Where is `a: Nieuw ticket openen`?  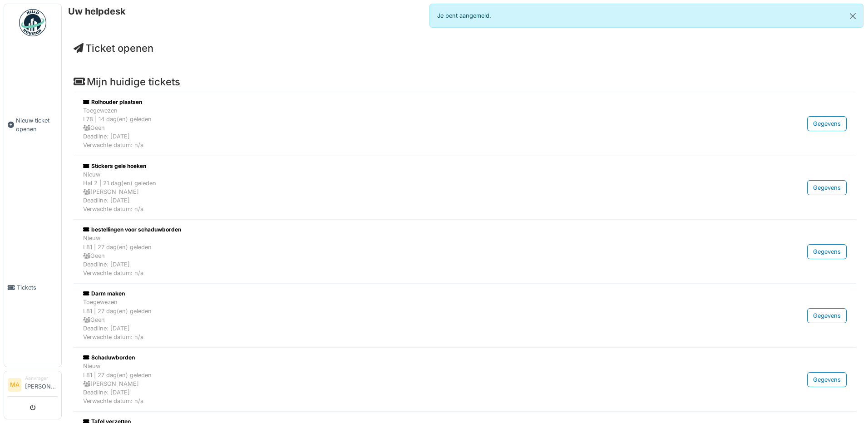
a: Nieuw ticket openen is located at coordinates (32, 125).